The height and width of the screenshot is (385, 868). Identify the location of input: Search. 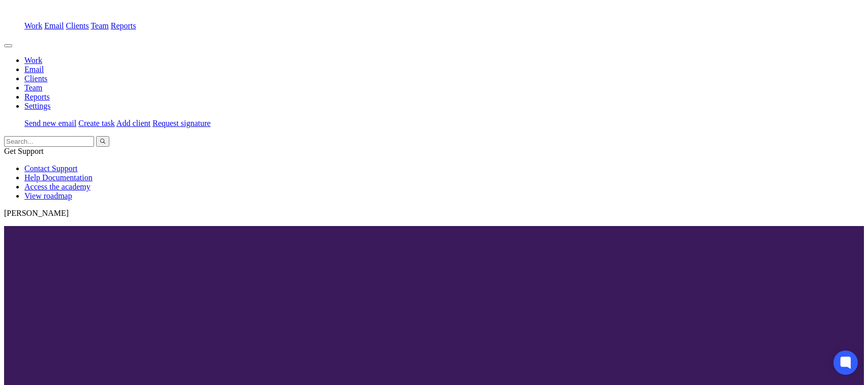
(49, 141).